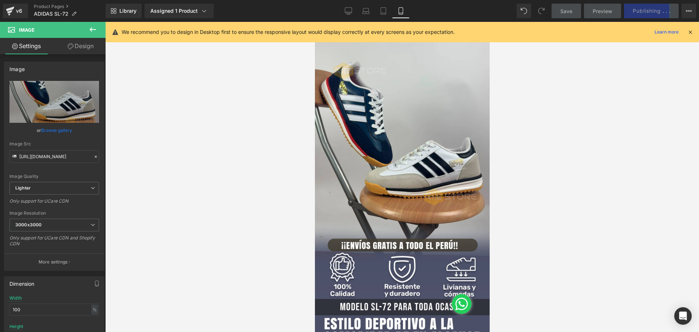  What do you see at coordinates (70, 7) in the screenshot?
I see `a: Product Pages` at bounding box center [70, 7].